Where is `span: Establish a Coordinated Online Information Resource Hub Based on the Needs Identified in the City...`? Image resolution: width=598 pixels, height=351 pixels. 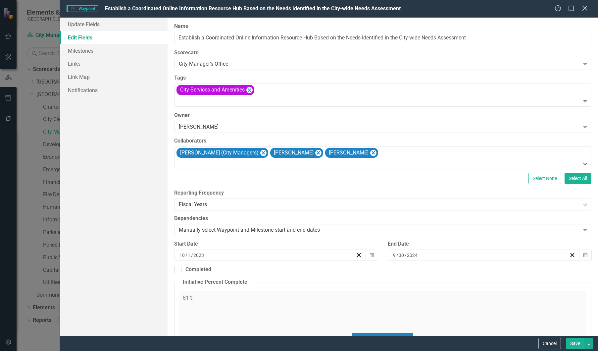 span: Establish a Coordinated Online Information Resource Hub Based on the Needs Identified in the City... is located at coordinates (253, 8).